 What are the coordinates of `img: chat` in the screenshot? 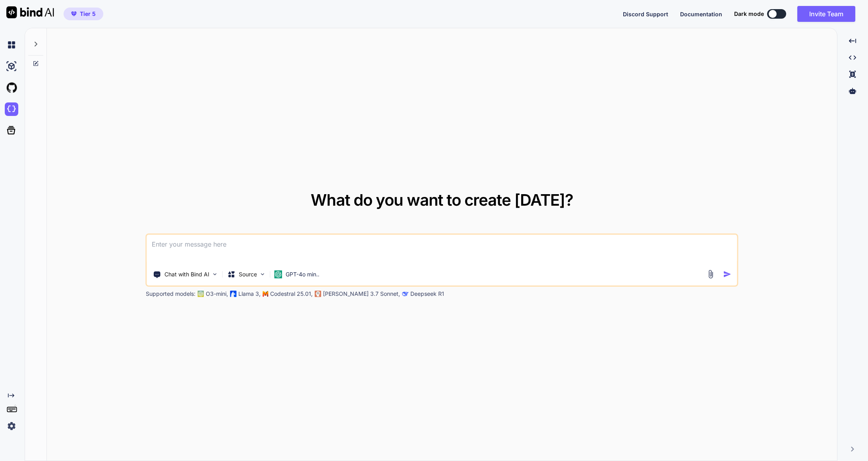 It's located at (11, 45).